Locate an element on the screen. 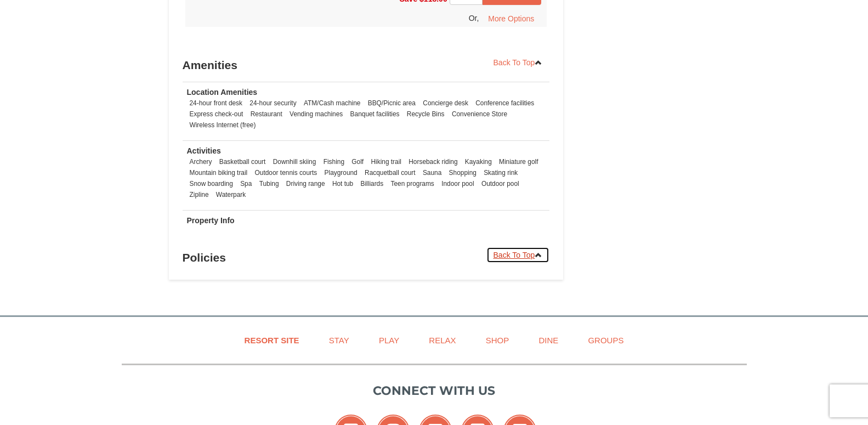 The width and height of the screenshot is (868, 425). li: Snow boarding is located at coordinates (211, 184).